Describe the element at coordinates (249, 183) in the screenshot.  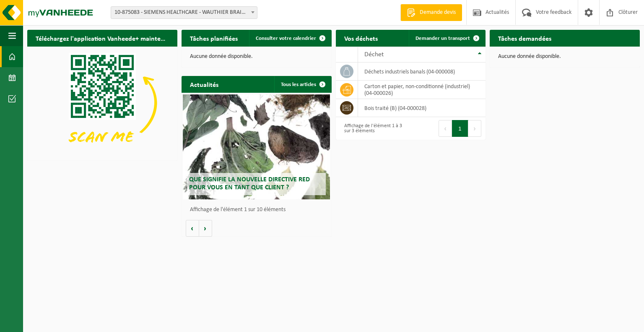
I see `span: Que signifie la nouvelle directive RED pour vous en tant que client ?` at that location.